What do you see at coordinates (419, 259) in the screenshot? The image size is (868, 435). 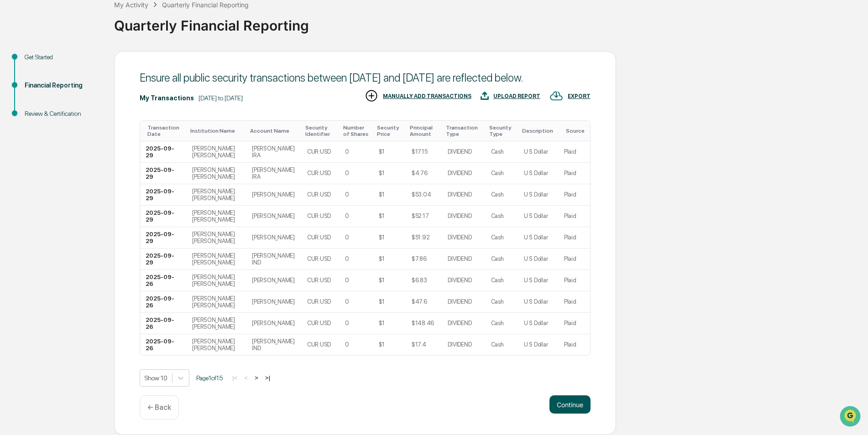 I see `div: $7.86` at bounding box center [419, 259].